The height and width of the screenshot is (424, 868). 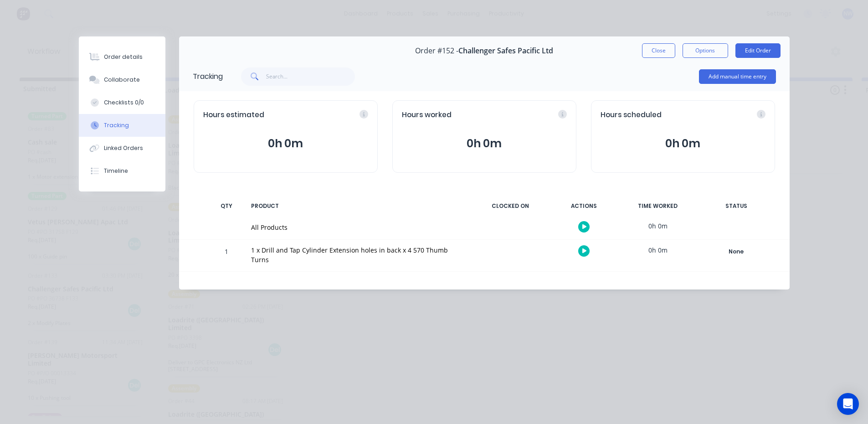 I want to click on input: Search..., so click(x=310, y=77).